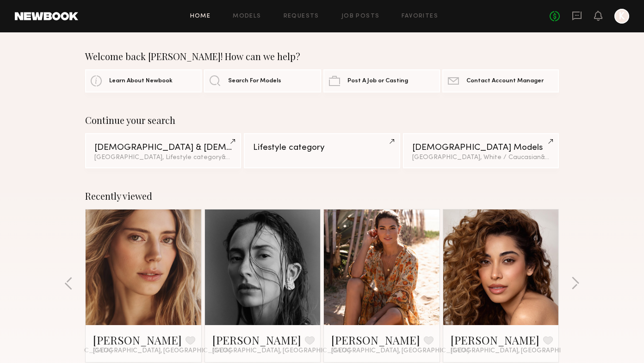  Describe the element at coordinates (382, 81) in the screenshot. I see `a: Post A Job or Casting` at that location.